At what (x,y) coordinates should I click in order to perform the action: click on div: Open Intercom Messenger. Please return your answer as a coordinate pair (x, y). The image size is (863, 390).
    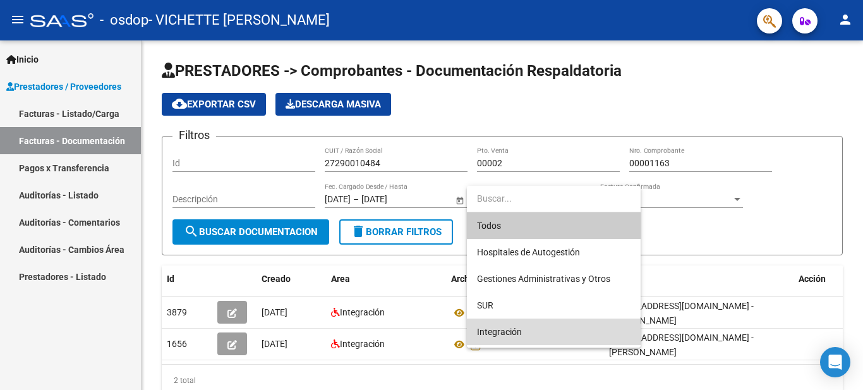
    Looking at the image, I should click on (835, 362).